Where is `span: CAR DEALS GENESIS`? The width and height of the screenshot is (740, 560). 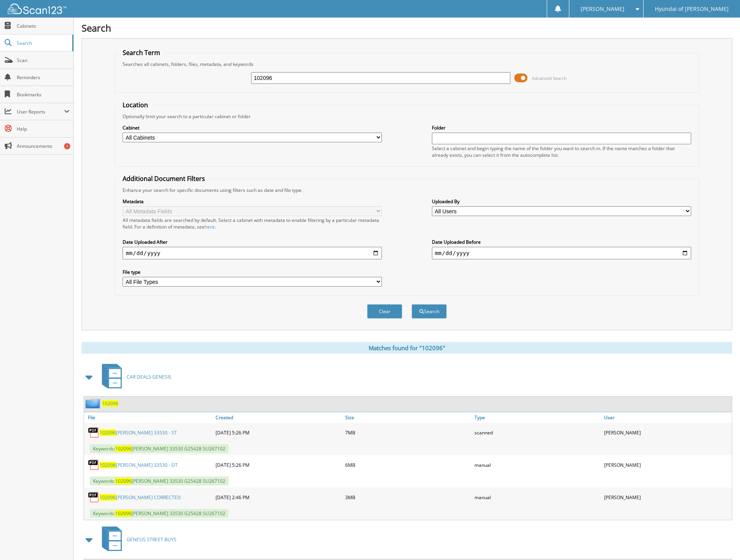 span: CAR DEALS GENESIS is located at coordinates (149, 377).